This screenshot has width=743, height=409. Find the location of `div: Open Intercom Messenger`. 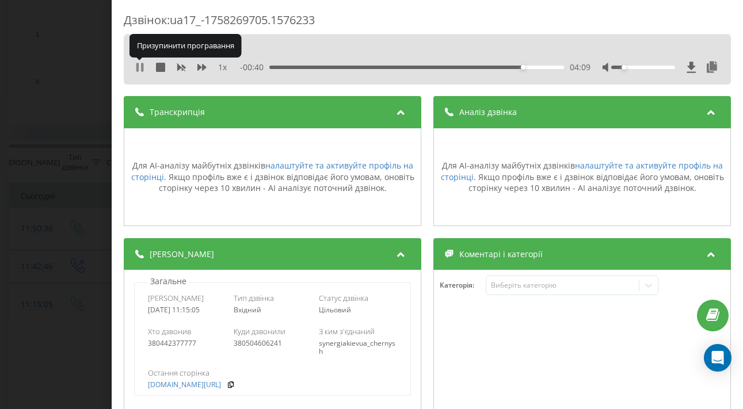

div: Open Intercom Messenger is located at coordinates (718, 358).